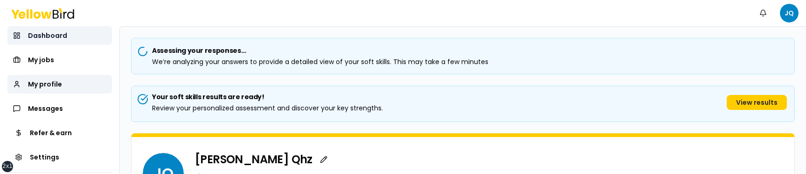 The width and height of the screenshot is (806, 174). What do you see at coordinates (60, 84) in the screenshot?
I see `a: My profile` at bounding box center [60, 84].